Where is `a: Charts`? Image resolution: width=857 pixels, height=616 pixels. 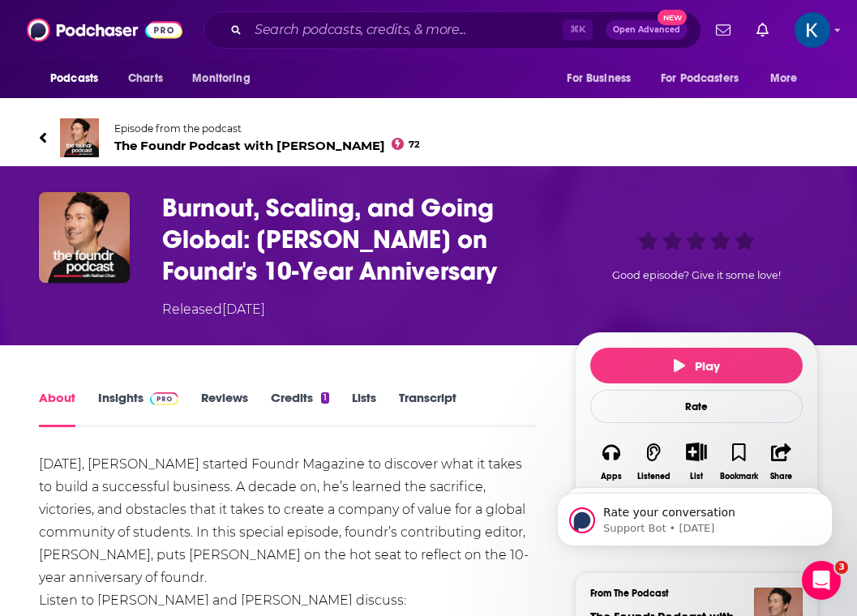 a: Charts is located at coordinates (146, 79).